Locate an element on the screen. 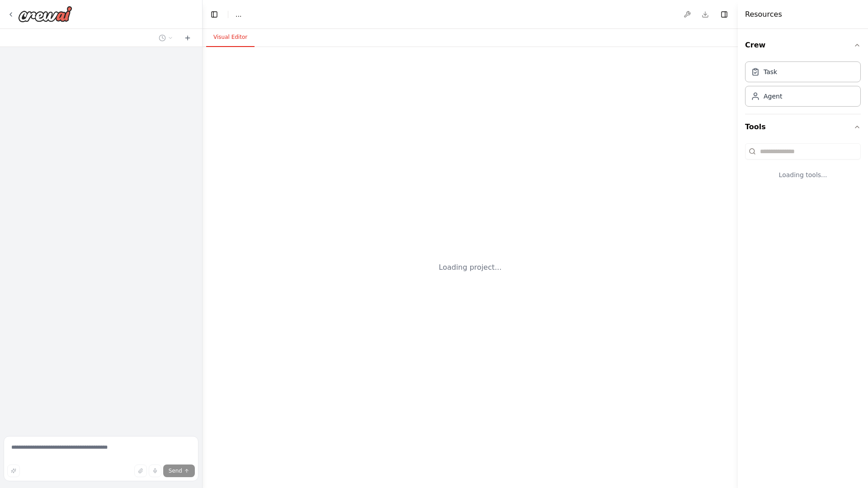 This screenshot has width=868, height=488. img: Logo is located at coordinates (45, 14).